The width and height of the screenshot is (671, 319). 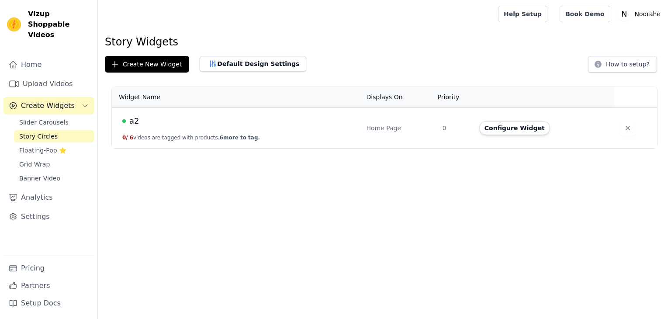 What do you see at coordinates (124, 121) in the screenshot?
I see `span: Live Published` at bounding box center [124, 121].